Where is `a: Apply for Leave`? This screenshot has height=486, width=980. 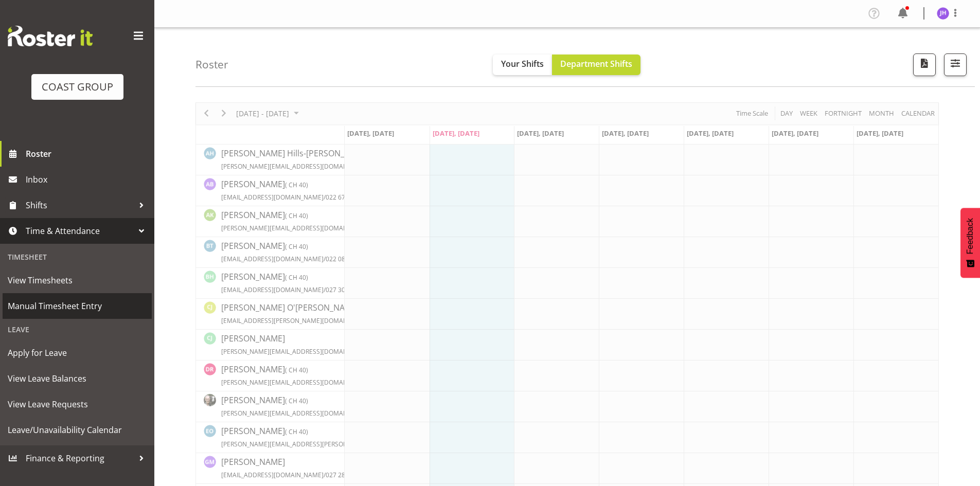 a: Apply for Leave is located at coordinates (77, 353).